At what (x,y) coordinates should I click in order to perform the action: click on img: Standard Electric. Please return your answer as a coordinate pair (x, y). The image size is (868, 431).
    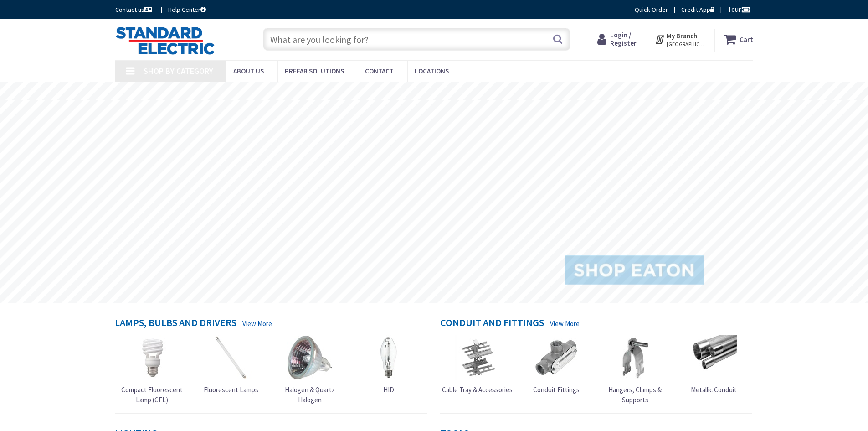
    Looking at the image, I should click on (165, 40).